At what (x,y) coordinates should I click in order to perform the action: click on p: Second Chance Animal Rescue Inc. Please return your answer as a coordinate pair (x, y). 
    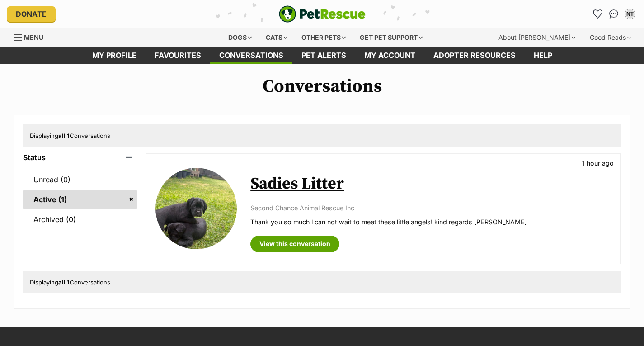
    Looking at the image, I should click on (430, 207).